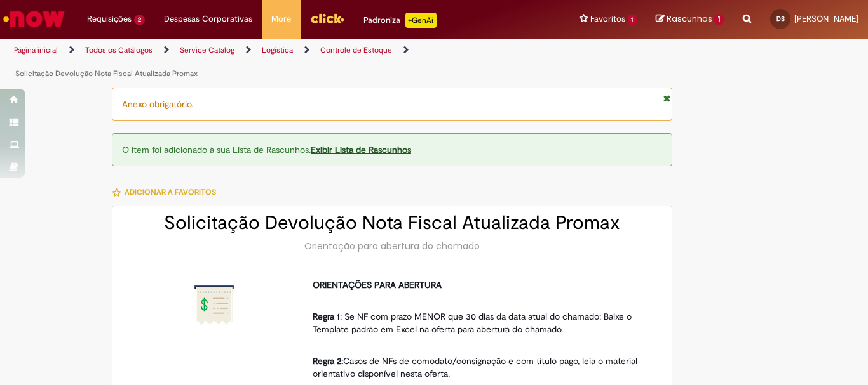 The height and width of the screenshot is (385, 868). Describe the element at coordinates (167, 192) in the screenshot. I see `button: Adicionar a Favoritos` at that location.